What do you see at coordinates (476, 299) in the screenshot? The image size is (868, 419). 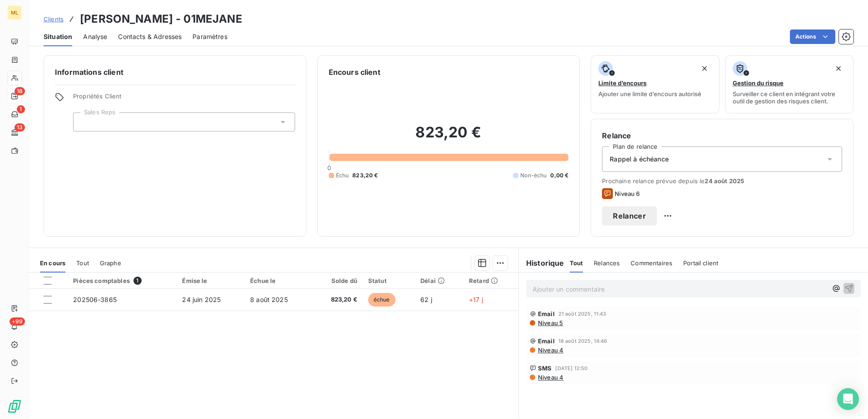 I see `span: +17 j` at bounding box center [476, 299].